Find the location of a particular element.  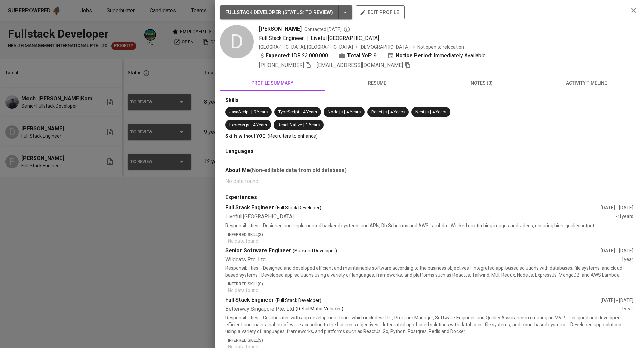

span: JavaScript is located at coordinates (239, 112).